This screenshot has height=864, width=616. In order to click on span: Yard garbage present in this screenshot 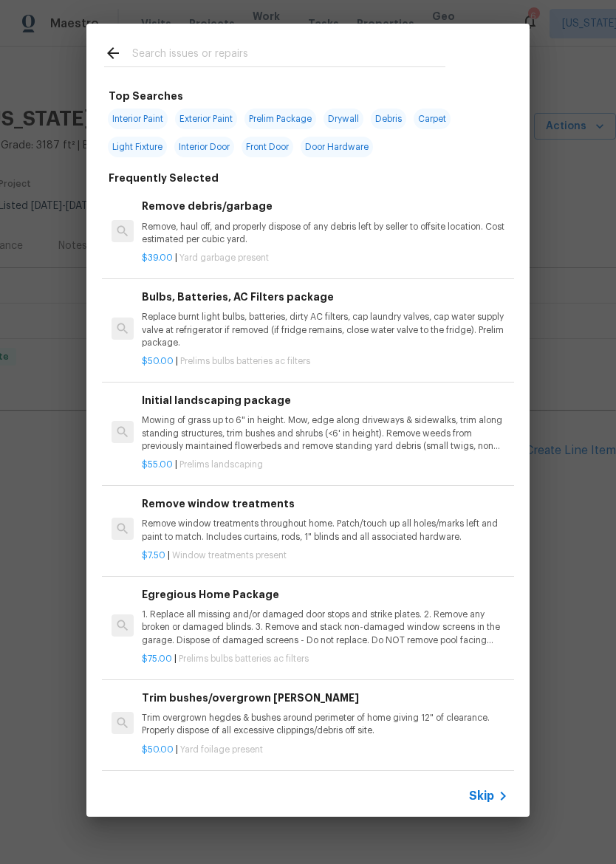, I will do `click(224, 258)`.